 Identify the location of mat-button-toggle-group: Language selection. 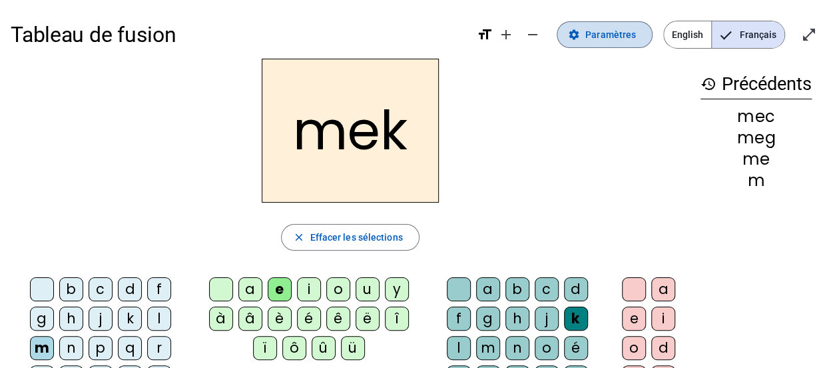
(724, 35).